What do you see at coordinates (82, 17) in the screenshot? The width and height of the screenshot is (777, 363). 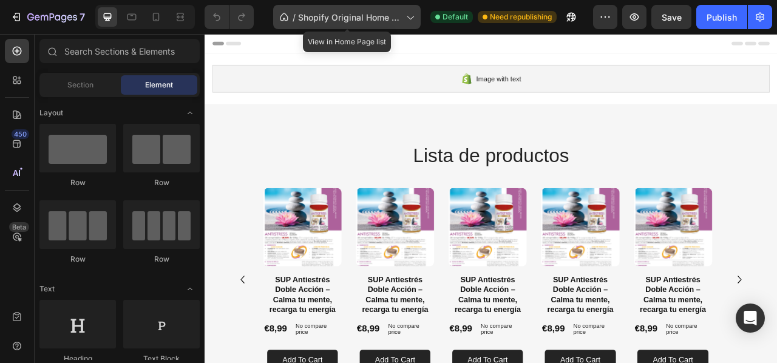 I see `p: 7` at bounding box center [82, 17].